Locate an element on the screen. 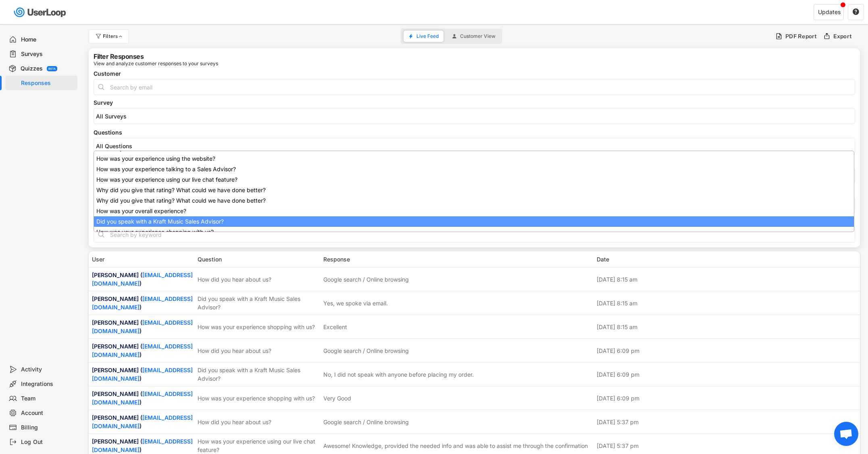 Image resolution: width=868 pixels, height=454 pixels. div: Home is located at coordinates (47, 40).